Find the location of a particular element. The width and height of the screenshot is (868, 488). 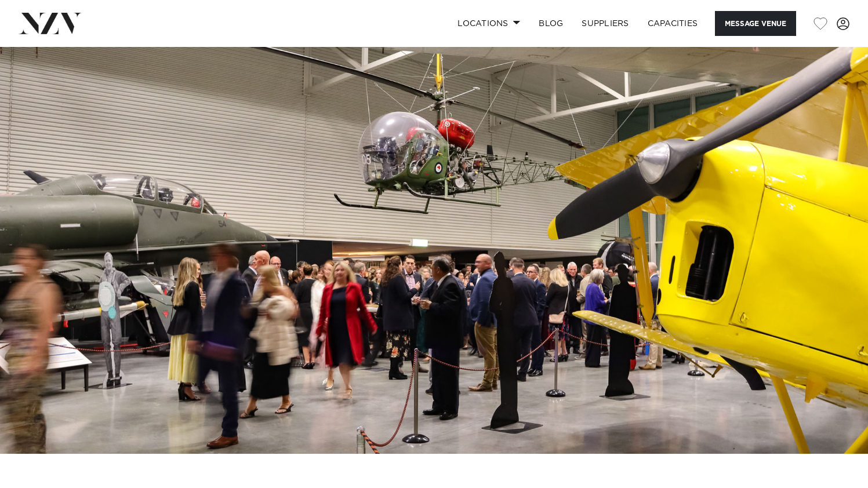

a: Capacities is located at coordinates (673, 23).